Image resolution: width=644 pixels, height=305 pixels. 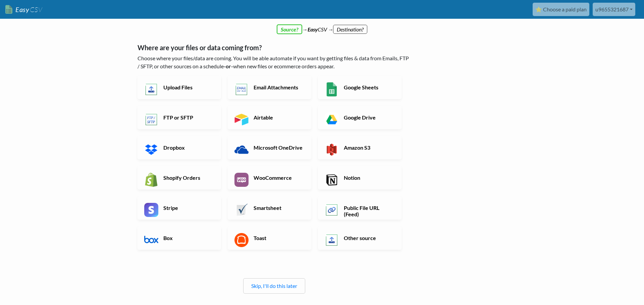 I want to click on img: Airtable App & API, so click(x=241, y=120).